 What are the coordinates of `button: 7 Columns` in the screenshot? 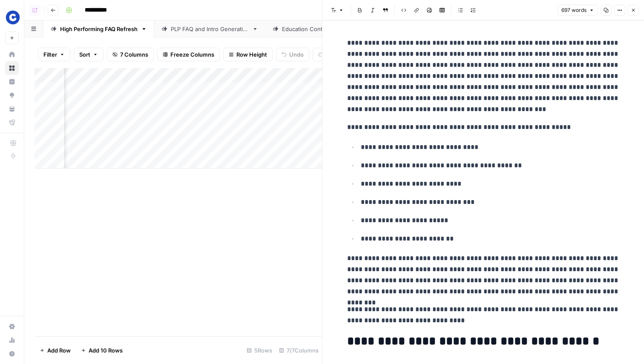 It's located at (130, 55).